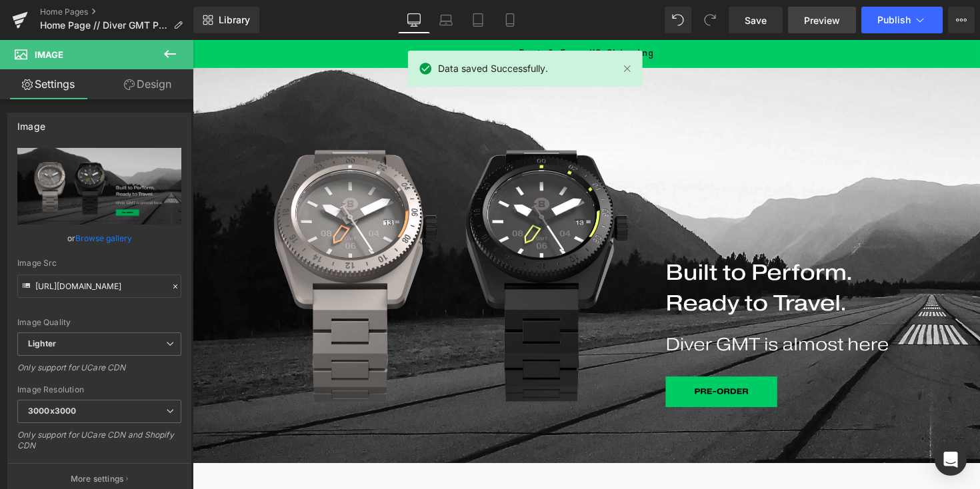 This screenshot has height=489, width=980. What do you see at coordinates (446, 20) in the screenshot?
I see `a: Laptop` at bounding box center [446, 20].